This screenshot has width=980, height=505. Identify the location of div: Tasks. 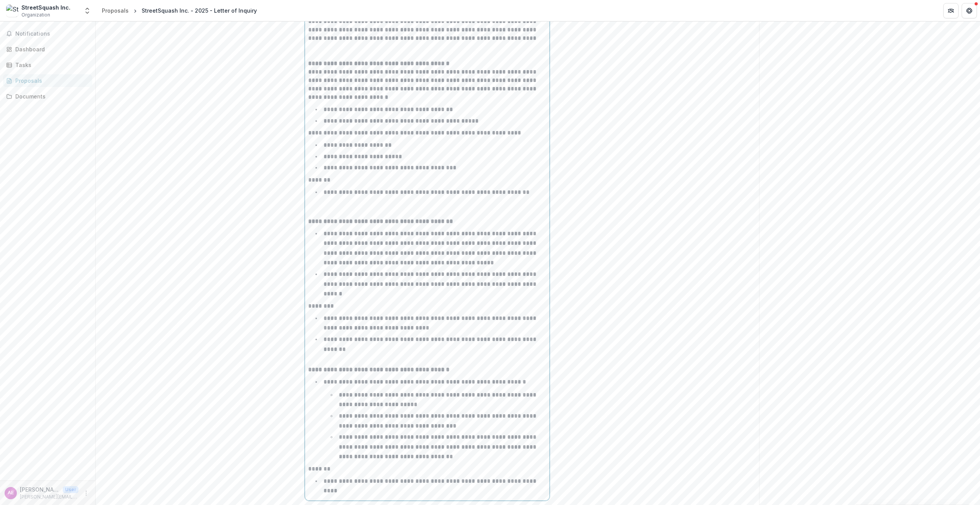
(50, 65).